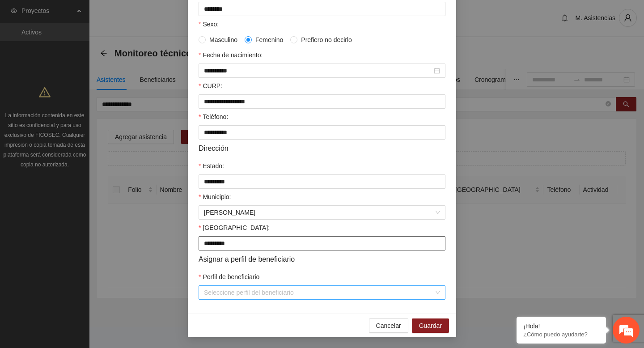 This screenshot has height=348, width=644. What do you see at coordinates (210, 86) in the screenshot?
I see `label: CURP:` at bounding box center [210, 86].